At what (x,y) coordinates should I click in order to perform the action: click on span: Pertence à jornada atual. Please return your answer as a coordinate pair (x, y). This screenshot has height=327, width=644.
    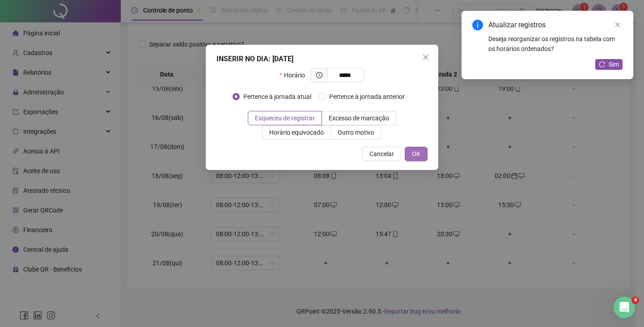
    Looking at the image, I should click on (277, 96).